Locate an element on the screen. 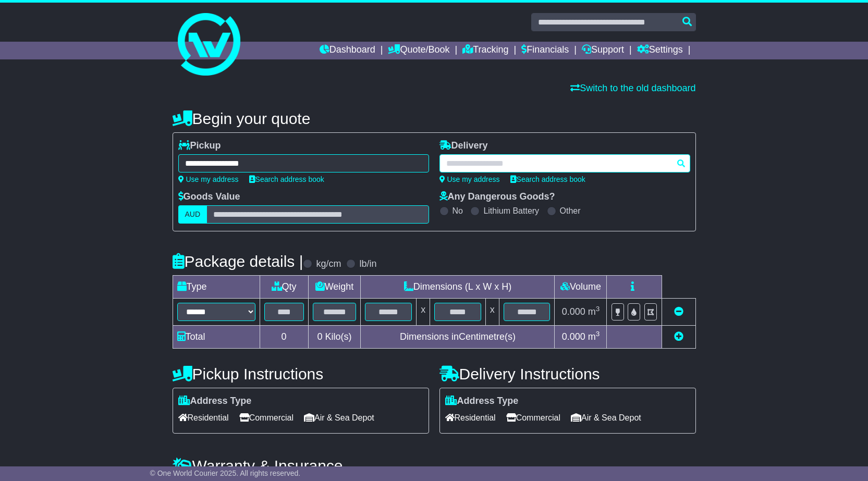 The width and height of the screenshot is (868, 481). label: AUD is located at coordinates (193, 214).